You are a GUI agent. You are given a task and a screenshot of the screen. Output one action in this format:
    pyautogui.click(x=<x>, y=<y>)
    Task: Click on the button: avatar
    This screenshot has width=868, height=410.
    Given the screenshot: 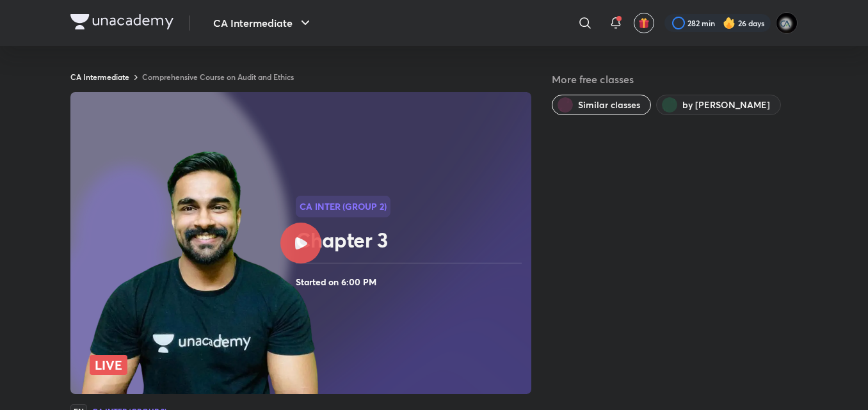 What is the action you would take?
    pyautogui.click(x=644, y=23)
    